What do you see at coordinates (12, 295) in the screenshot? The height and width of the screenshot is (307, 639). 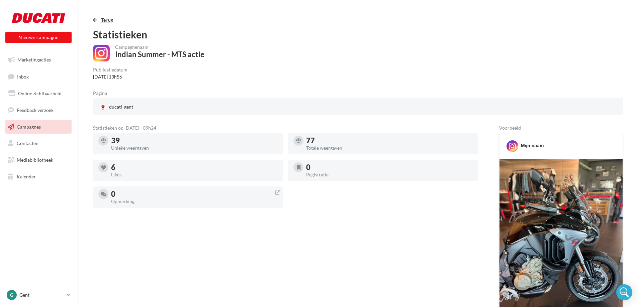 I see `span: G` at bounding box center [12, 295].